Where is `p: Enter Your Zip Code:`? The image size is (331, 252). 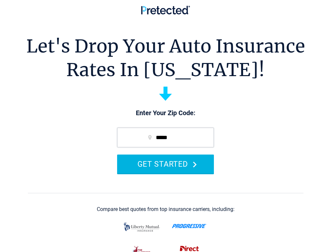
p: Enter Your Zip Code: is located at coordinates (165, 113).